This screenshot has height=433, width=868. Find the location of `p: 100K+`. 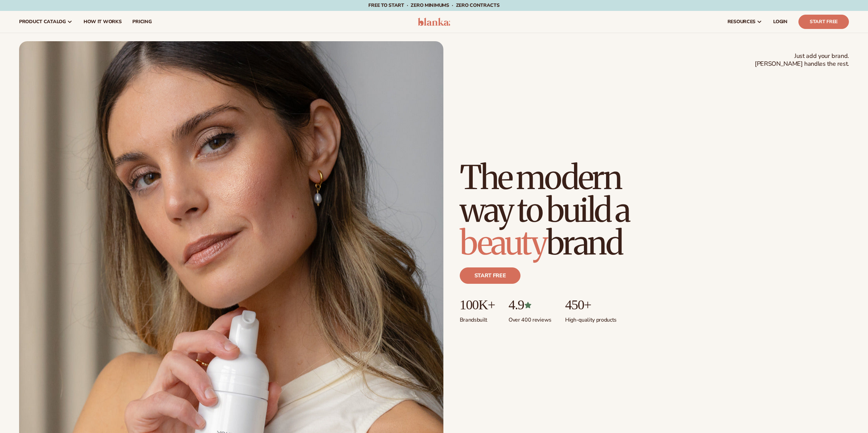

p: 100K+ is located at coordinates (477, 305).